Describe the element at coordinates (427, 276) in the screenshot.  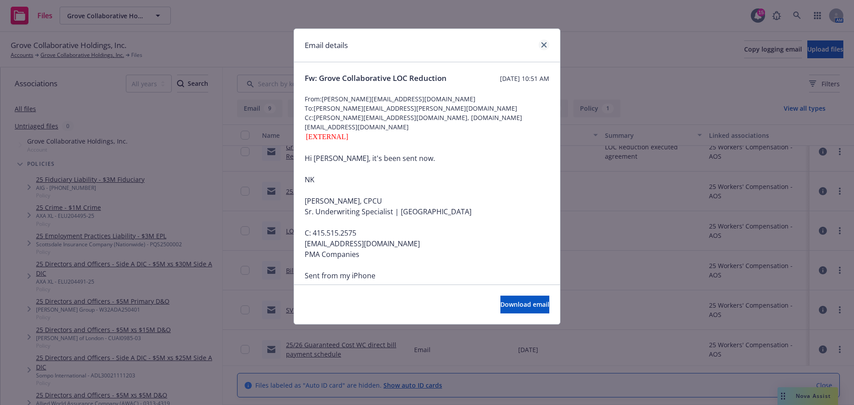
I see `div: Sent from my iPhone` at that location.